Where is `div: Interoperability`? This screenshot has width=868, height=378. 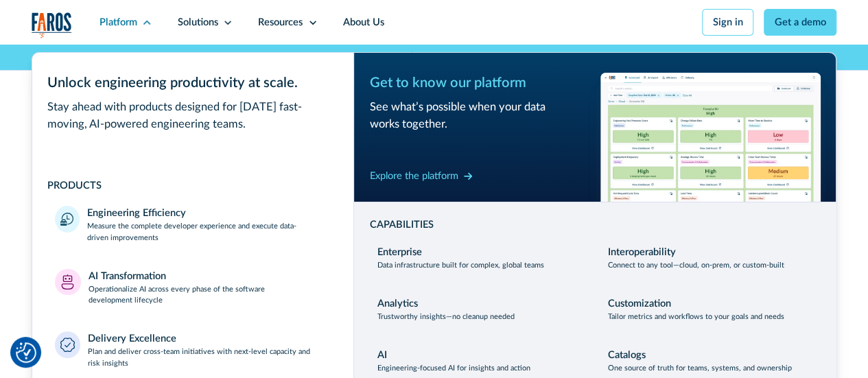
div: Interoperability is located at coordinates (641, 253).